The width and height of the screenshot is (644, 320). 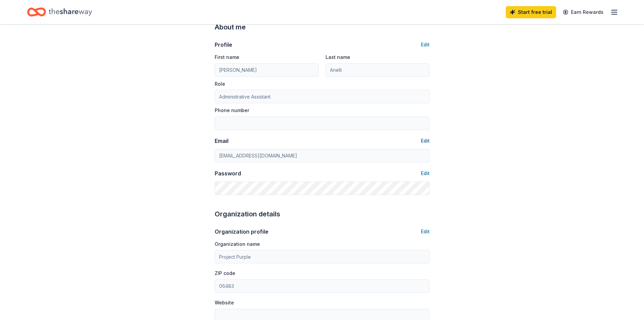 What do you see at coordinates (228, 173) in the screenshot?
I see `div: Password` at bounding box center [228, 173].